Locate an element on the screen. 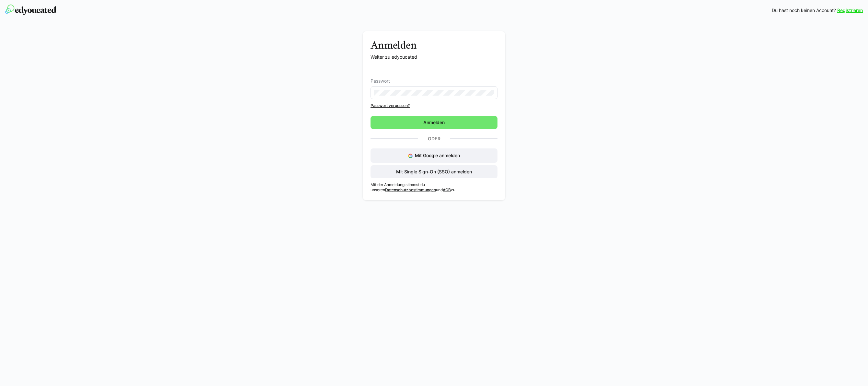 Image resolution: width=868 pixels, height=386 pixels. span: Passwort is located at coordinates (380, 81).